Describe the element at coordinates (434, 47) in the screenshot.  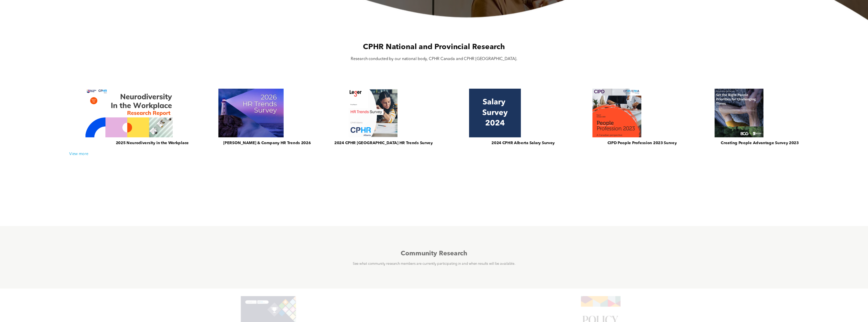
I see `span: CPHR National and Provincial Research` at that location.